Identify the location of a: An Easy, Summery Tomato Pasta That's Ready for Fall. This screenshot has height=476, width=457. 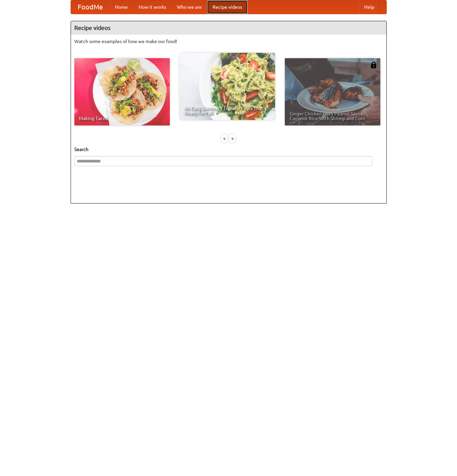
(227, 87).